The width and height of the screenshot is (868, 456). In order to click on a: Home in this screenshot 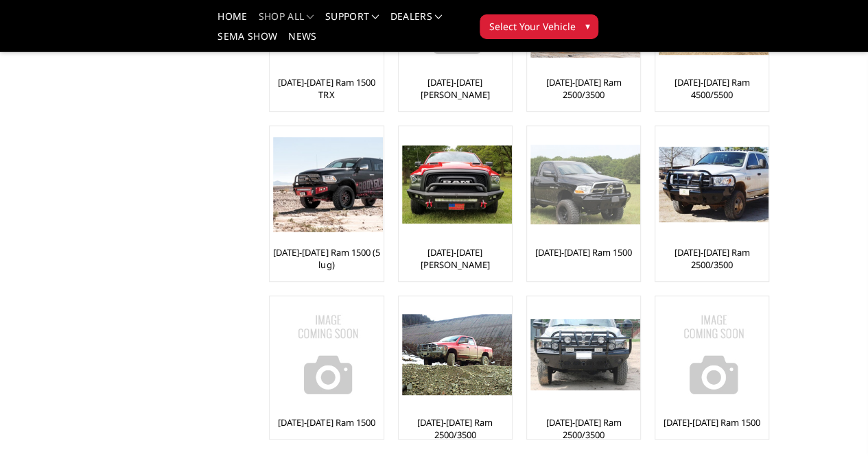, I will do `click(232, 22)`.